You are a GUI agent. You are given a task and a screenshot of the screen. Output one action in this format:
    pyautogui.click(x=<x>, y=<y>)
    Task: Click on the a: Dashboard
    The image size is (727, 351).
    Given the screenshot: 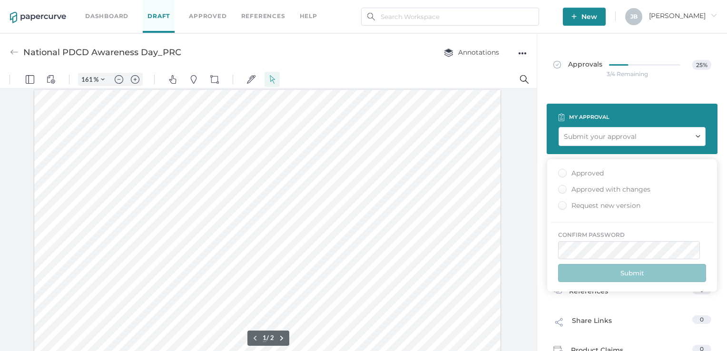 What is the action you would take?
    pyautogui.click(x=107, y=16)
    